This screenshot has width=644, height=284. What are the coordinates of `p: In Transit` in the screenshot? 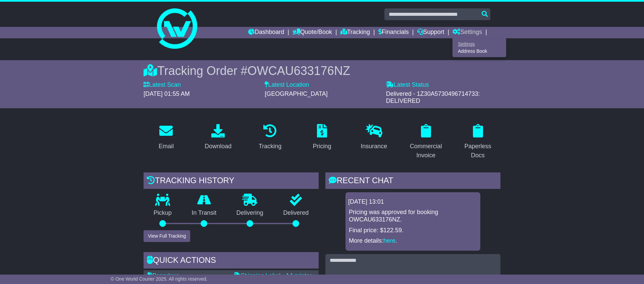 It's located at (204, 213).